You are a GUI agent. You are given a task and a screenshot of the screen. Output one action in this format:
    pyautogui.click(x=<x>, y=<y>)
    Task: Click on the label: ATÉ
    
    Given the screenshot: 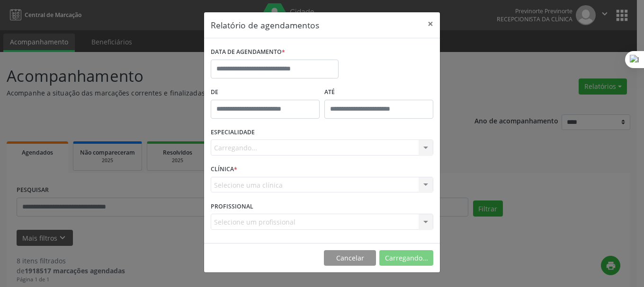 What is the action you would take?
    pyautogui.click(x=379, y=92)
    